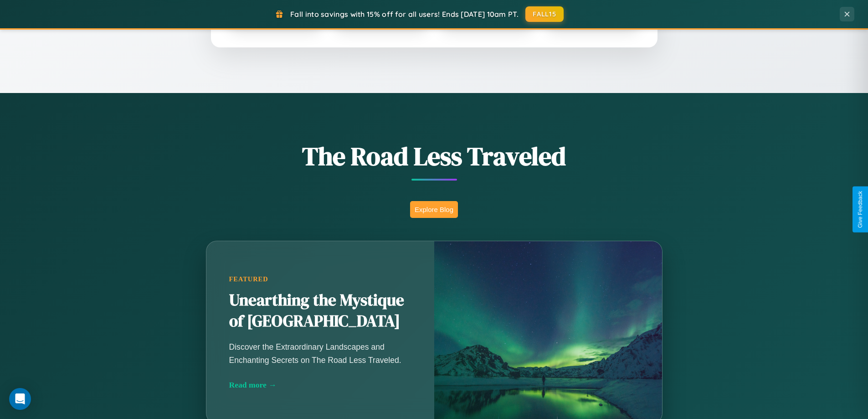 This screenshot has height=419, width=868. I want to click on button: Explore Blog, so click(434, 210).